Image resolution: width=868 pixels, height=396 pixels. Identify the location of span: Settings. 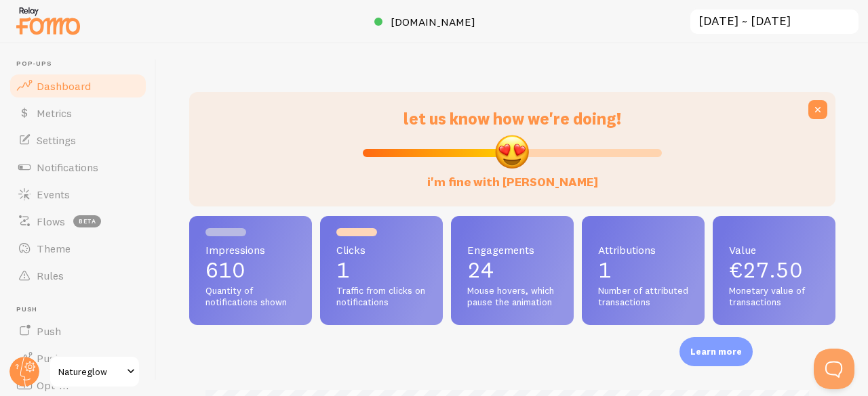
(56, 140).